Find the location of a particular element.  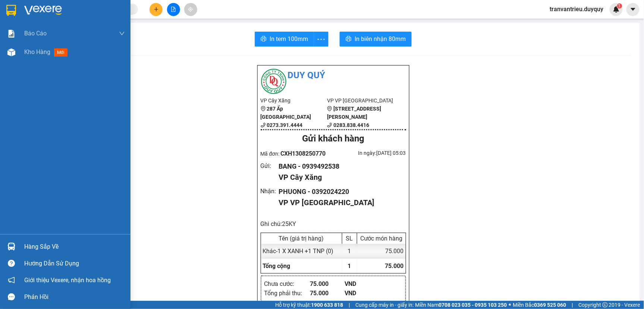

div: Cây Xăng is located at coordinates (32, 11).